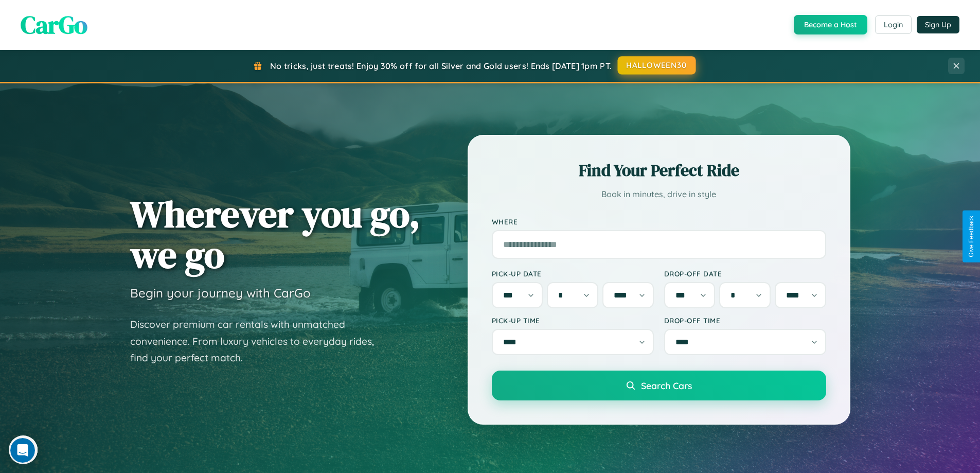 The image size is (980, 473). What do you see at coordinates (657, 65) in the screenshot?
I see `button: HALLOWEEN30` at bounding box center [657, 65].